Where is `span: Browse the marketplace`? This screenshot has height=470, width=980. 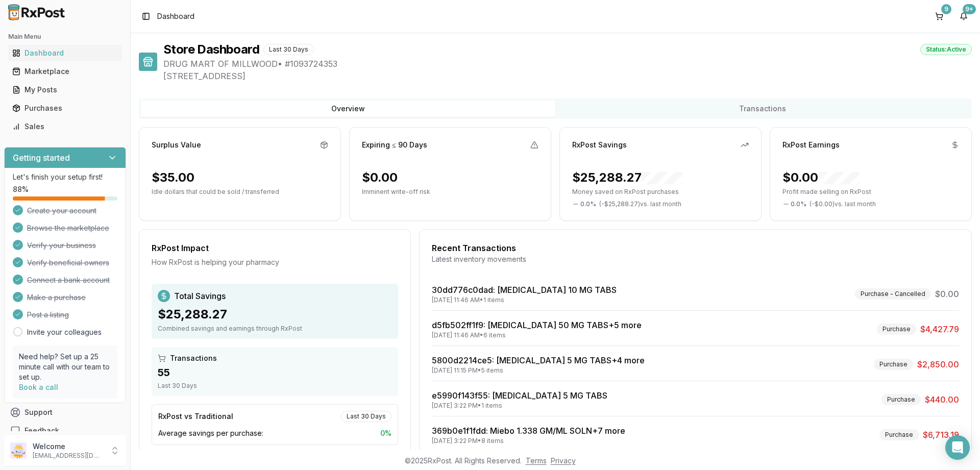
span: Browse the marketplace is located at coordinates (68, 228).